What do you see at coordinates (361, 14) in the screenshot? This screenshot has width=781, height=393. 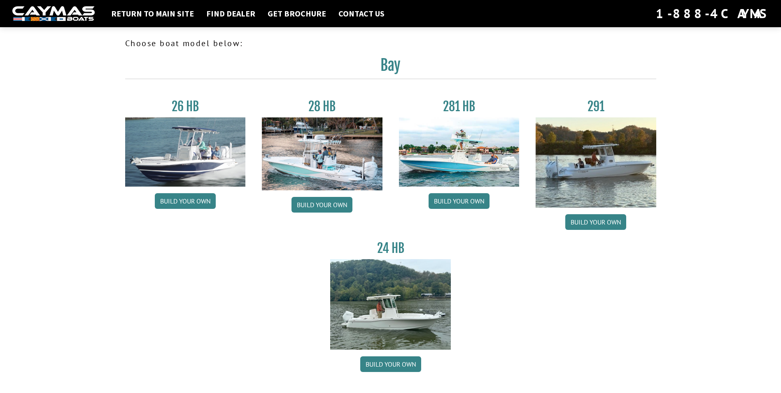 I see `a: Contact Us` at bounding box center [361, 14].